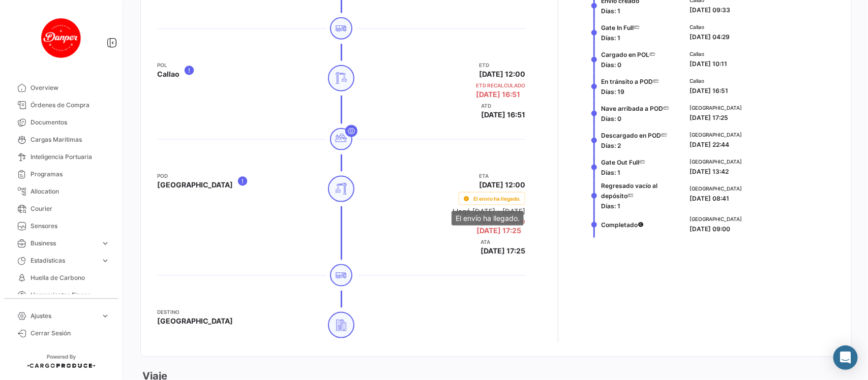 The image size is (868, 380). Describe the element at coordinates (61, 226) in the screenshot. I see `a: Sensores` at that location.